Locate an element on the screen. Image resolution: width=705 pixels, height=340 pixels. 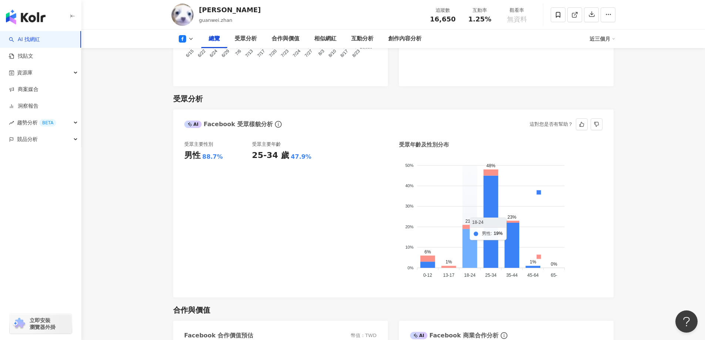
div: 受眾主要年齡 is located at coordinates (266, 144).